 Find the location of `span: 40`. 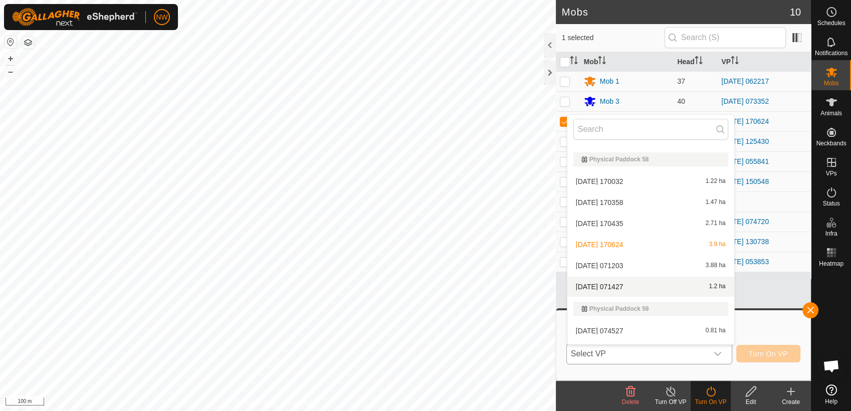

span: 40 is located at coordinates (681, 101).